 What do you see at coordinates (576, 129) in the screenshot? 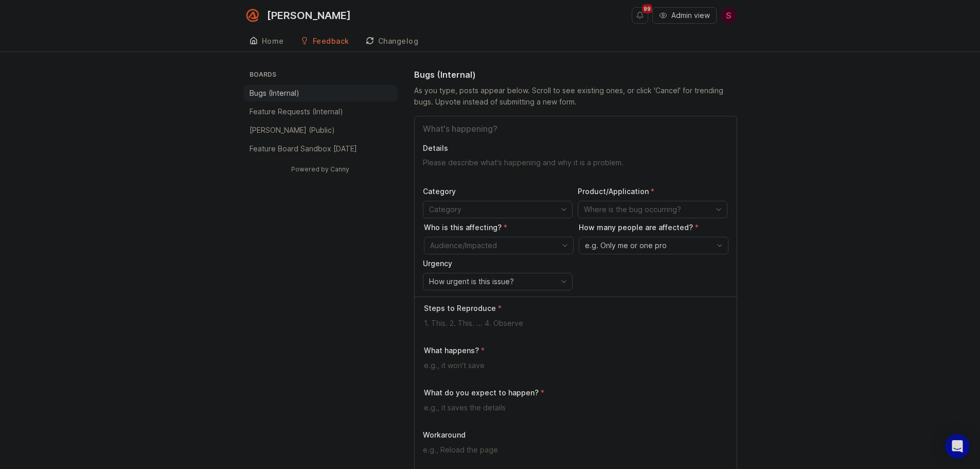
I see `input: Title` at bounding box center [576, 129].